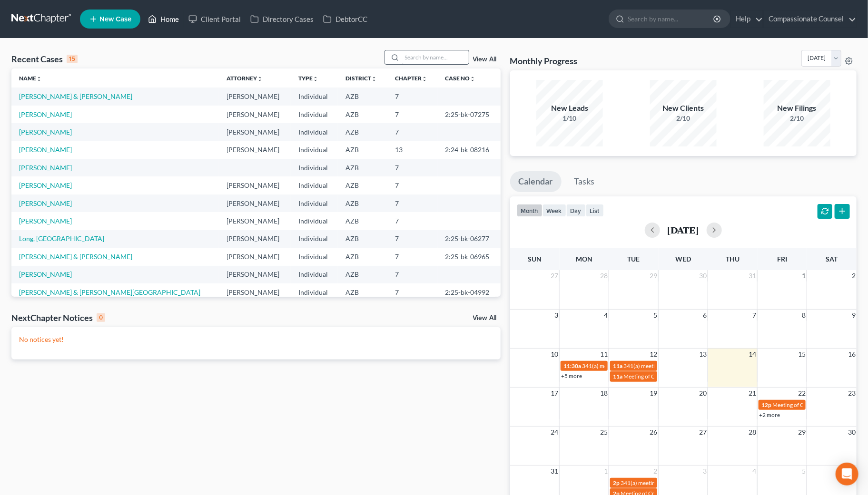  What do you see at coordinates (797, 108) in the screenshot?
I see `div: New Filings` at bounding box center [797, 108].